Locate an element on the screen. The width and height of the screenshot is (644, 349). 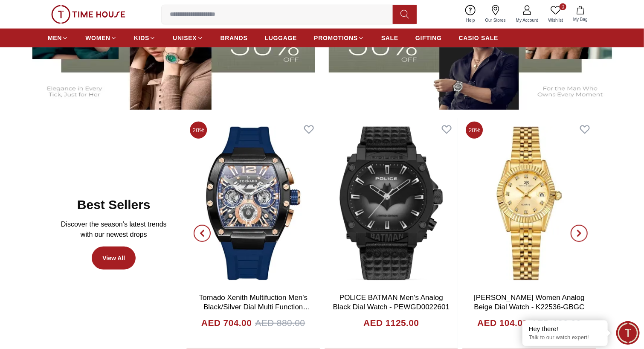
div: Chat Widget is located at coordinates (627, 333).